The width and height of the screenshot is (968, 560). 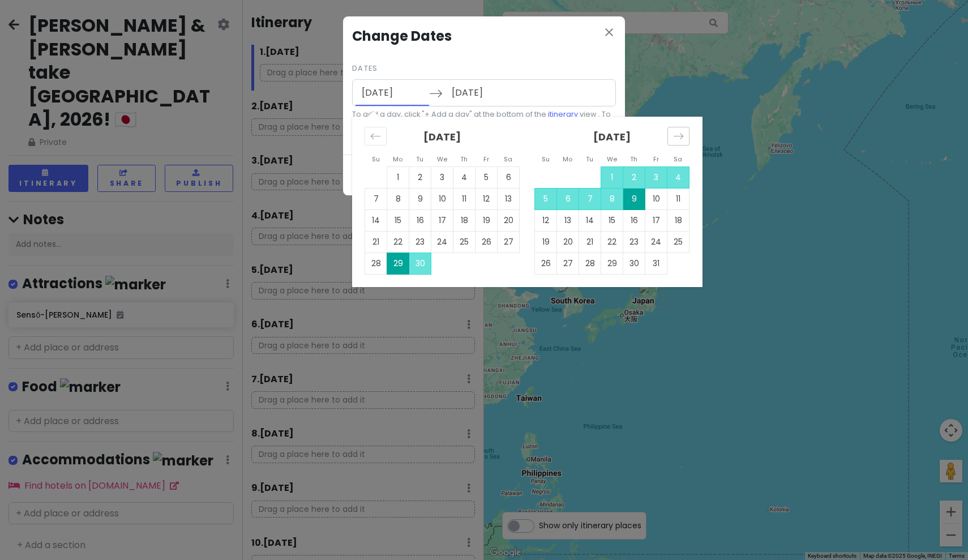 What do you see at coordinates (678, 199) in the screenshot?
I see `td: Choose Saturday, October 11, 2025 as your check-in date. It’s available.` at bounding box center [678, 199].